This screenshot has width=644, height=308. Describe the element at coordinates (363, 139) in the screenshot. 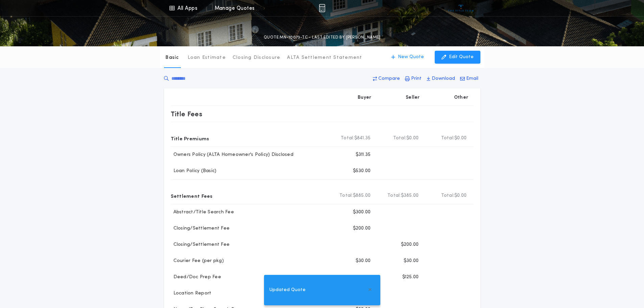

I see `span: $841.35` at that location.